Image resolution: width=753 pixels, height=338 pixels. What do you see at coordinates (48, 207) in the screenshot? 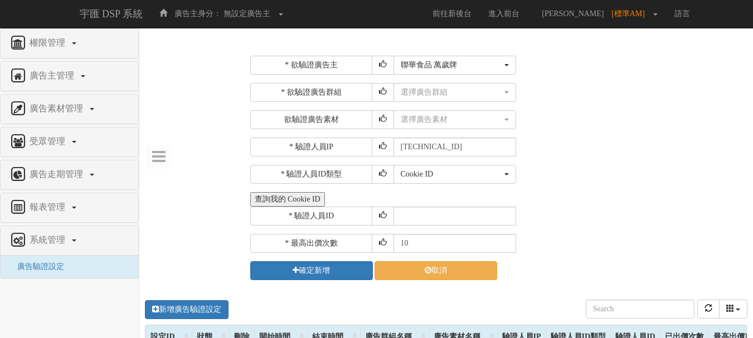
I see `span: 報表管理` at bounding box center [48, 207].